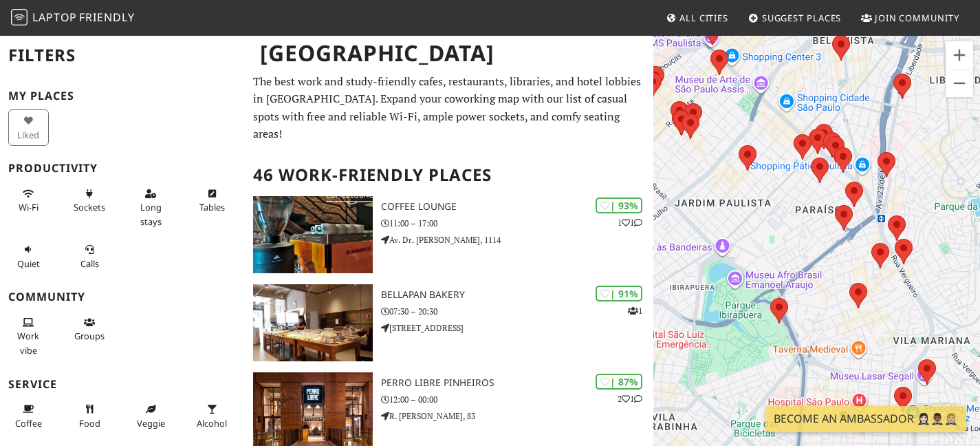 The height and width of the screenshot is (446, 980). Describe the element at coordinates (151, 424) in the screenshot. I see `span: Veggie` at that location.